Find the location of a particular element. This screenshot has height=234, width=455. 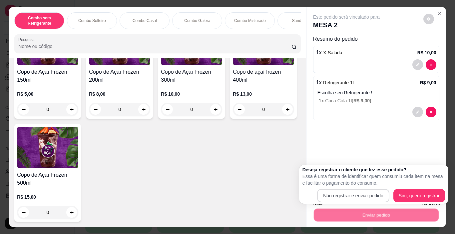

p: R$ 5,00 is located at coordinates (48, 94).